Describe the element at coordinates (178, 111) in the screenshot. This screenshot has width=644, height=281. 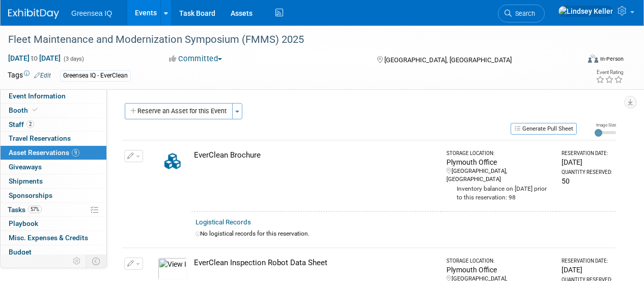
I see `button: Reserve an Asset for this Event` at that location.